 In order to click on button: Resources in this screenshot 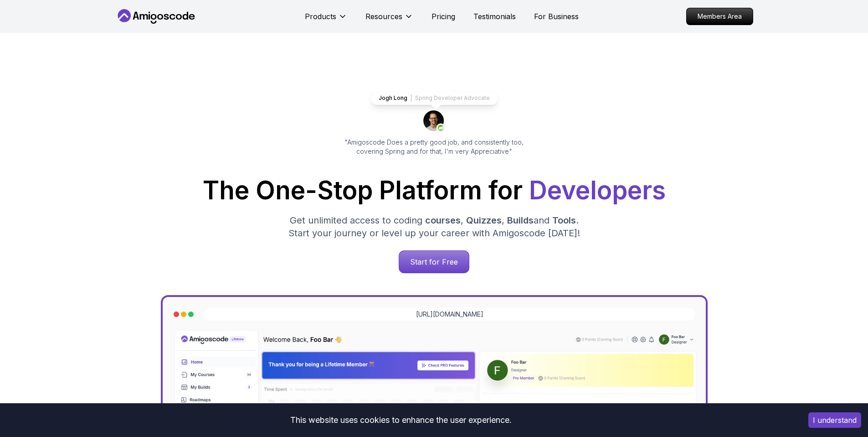, I will do `click(389, 20)`.